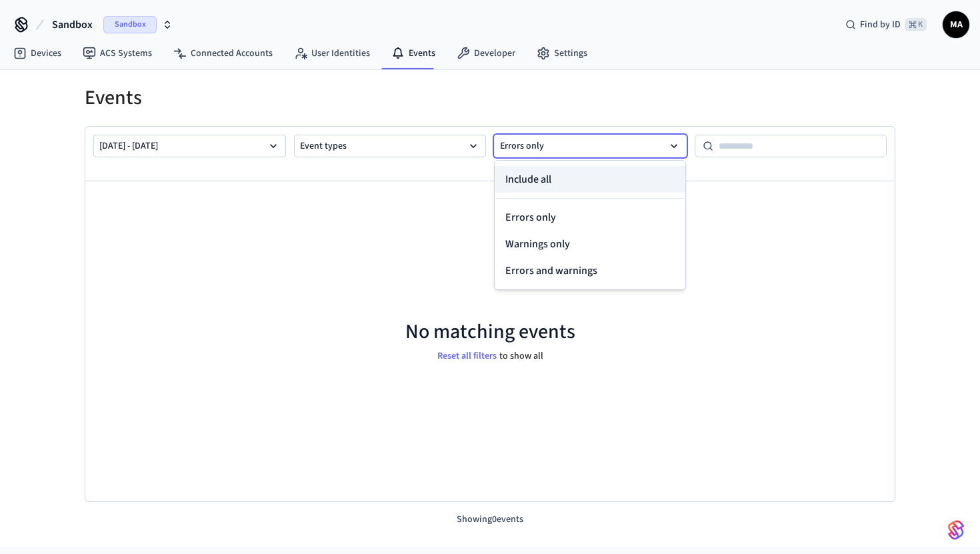 The height and width of the screenshot is (554, 980). What do you see at coordinates (117, 54) in the screenshot?
I see `a: ACS Systems` at bounding box center [117, 54].